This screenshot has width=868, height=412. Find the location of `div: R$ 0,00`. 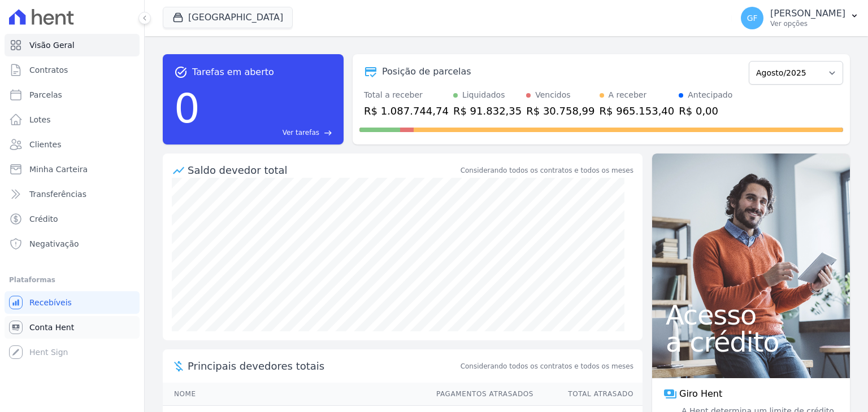

div: R$ 0,00 is located at coordinates (705, 111).